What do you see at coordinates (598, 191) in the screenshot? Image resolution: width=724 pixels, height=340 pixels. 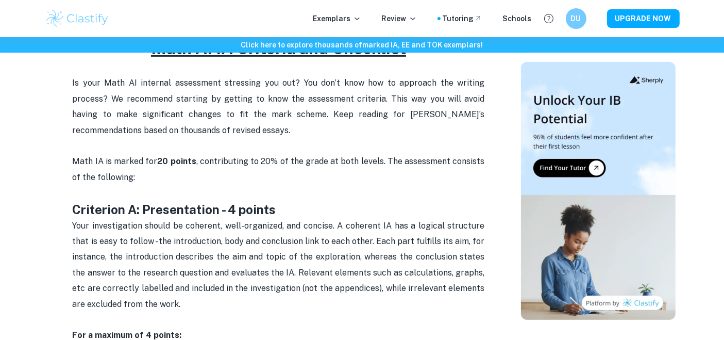 I see `img: Thumbnail` at bounding box center [598, 191].